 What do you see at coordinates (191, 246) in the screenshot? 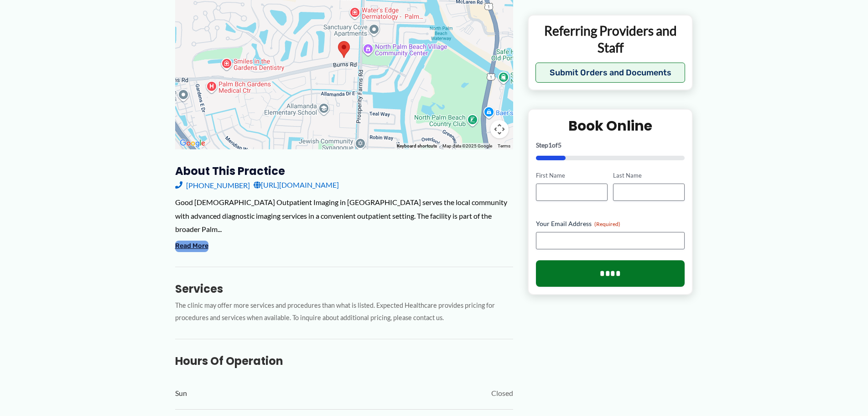
I see `button: Read More` at bounding box center [191, 246].